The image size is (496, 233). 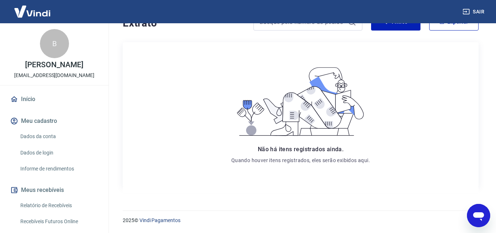 What do you see at coordinates (58, 168) in the screenshot?
I see `a: Informe de rendimentos` at bounding box center [58, 168].